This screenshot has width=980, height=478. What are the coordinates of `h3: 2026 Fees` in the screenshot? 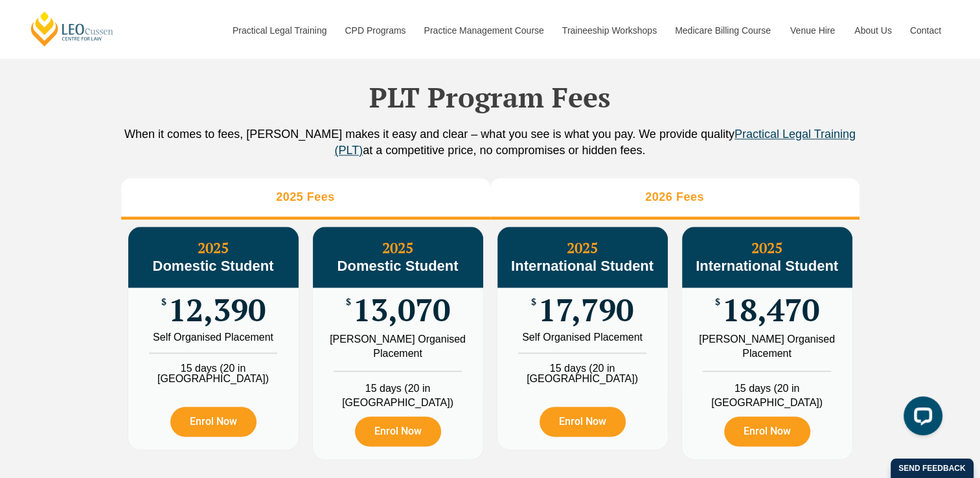 It's located at (674, 197).